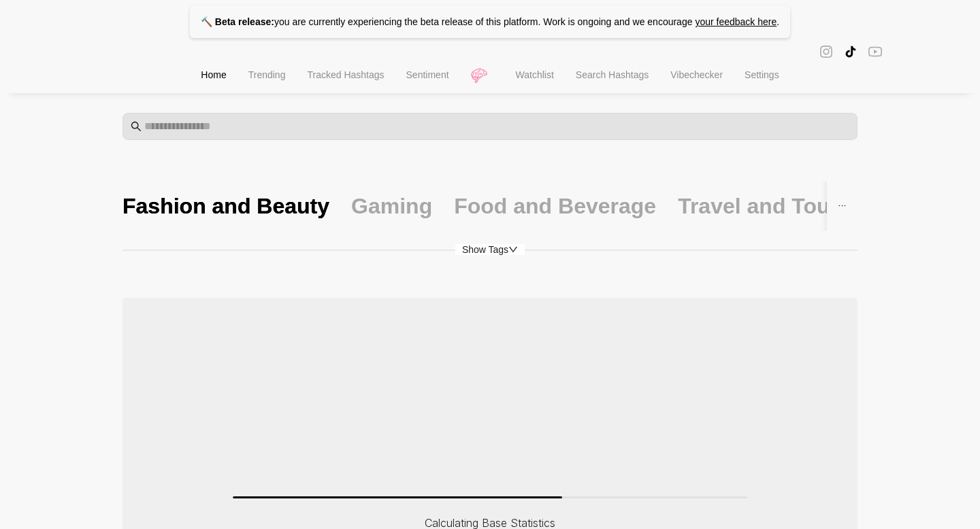 Image resolution: width=980 pixels, height=529 pixels. What do you see at coordinates (826, 51) in the screenshot?
I see `span: instagram` at bounding box center [826, 51].